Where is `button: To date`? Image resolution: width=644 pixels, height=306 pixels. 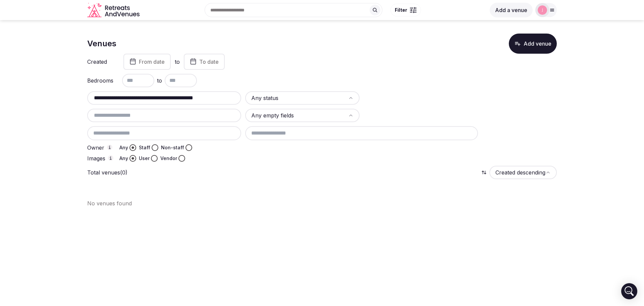 button: To date is located at coordinates (204, 62).